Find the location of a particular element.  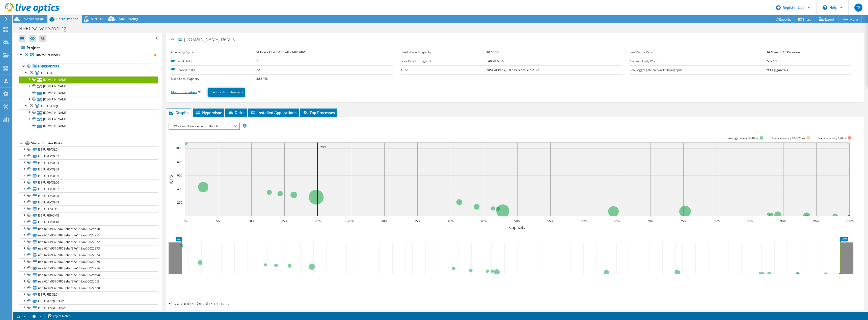

text: Average latency >20ms is located at coordinates (832, 138).